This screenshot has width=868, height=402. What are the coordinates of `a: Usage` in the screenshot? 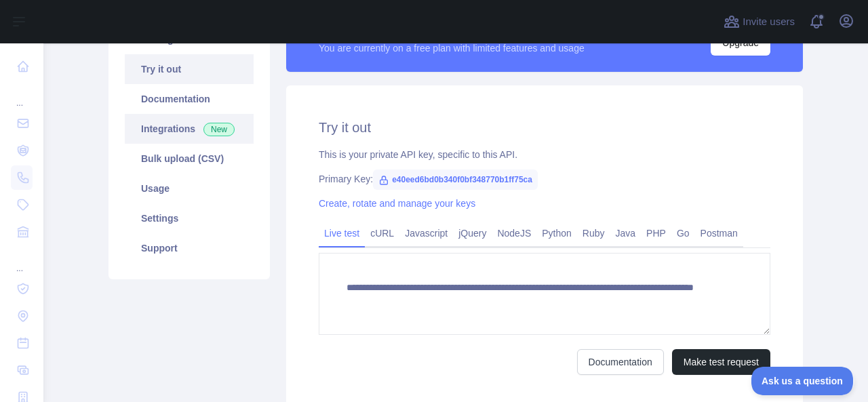 It's located at (189, 188).